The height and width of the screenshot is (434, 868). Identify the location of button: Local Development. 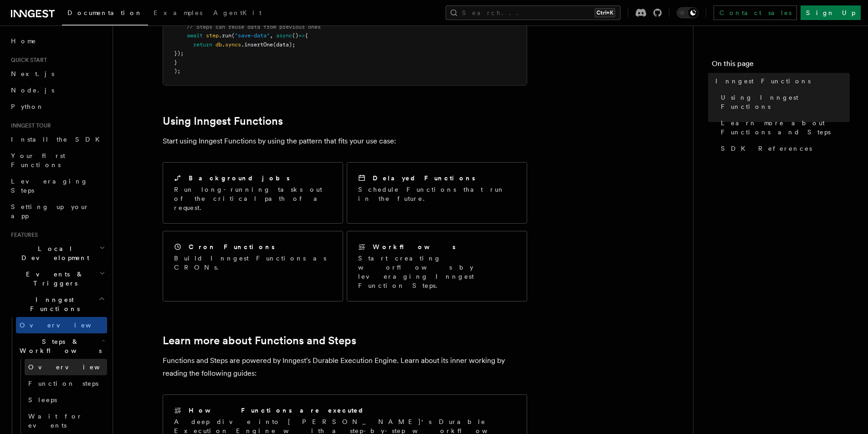
(57, 254).